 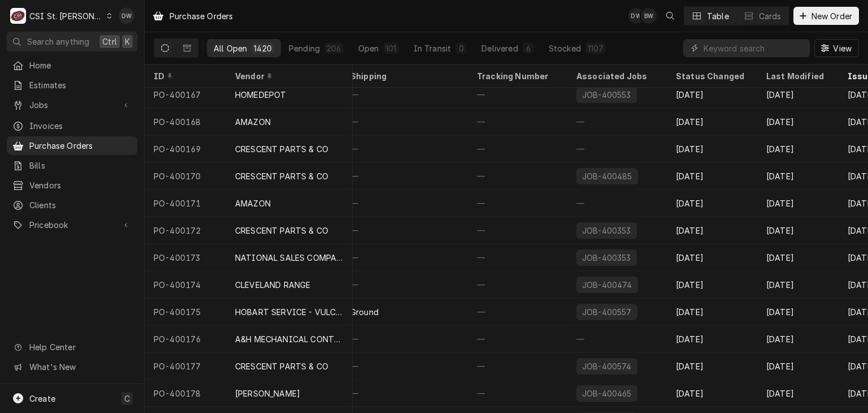 I want to click on div: JOB-400574, so click(x=607, y=366).